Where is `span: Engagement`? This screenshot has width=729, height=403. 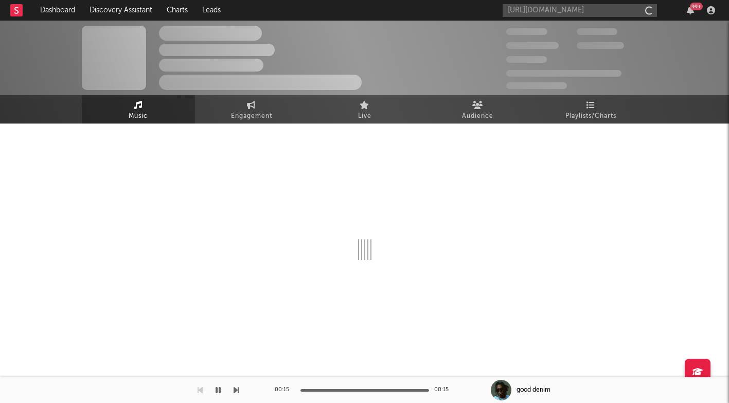
span: Engagement is located at coordinates (252, 116).